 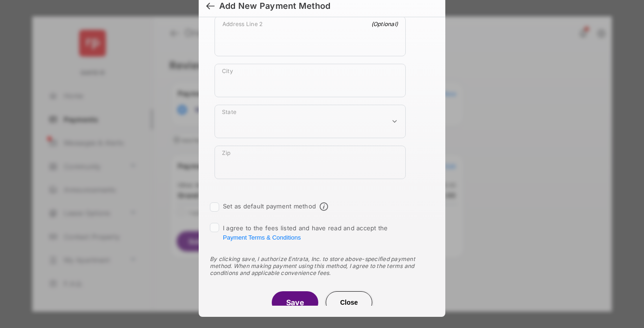 What do you see at coordinates (310, 162) in the screenshot?
I see `div: payment_method_screening[postal_addresses][postalCode]` at bounding box center [310, 162].